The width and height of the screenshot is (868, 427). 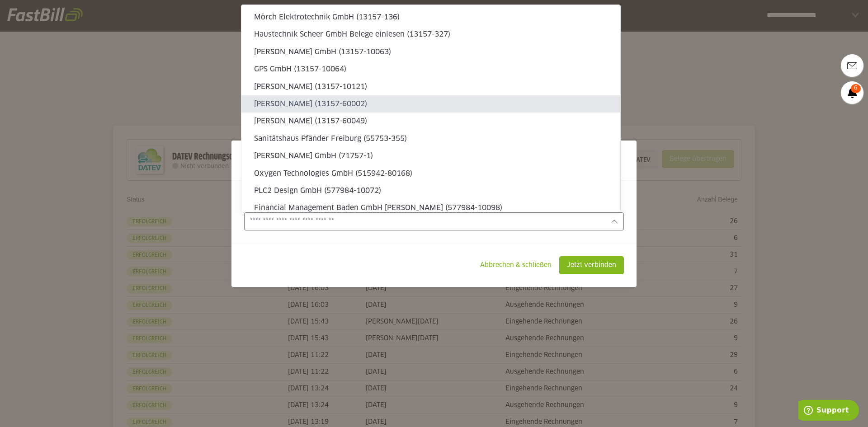 What do you see at coordinates (431, 191) in the screenshot?
I see `sl-option: PLC2 Design GmbH (577984-10072)` at bounding box center [431, 191].